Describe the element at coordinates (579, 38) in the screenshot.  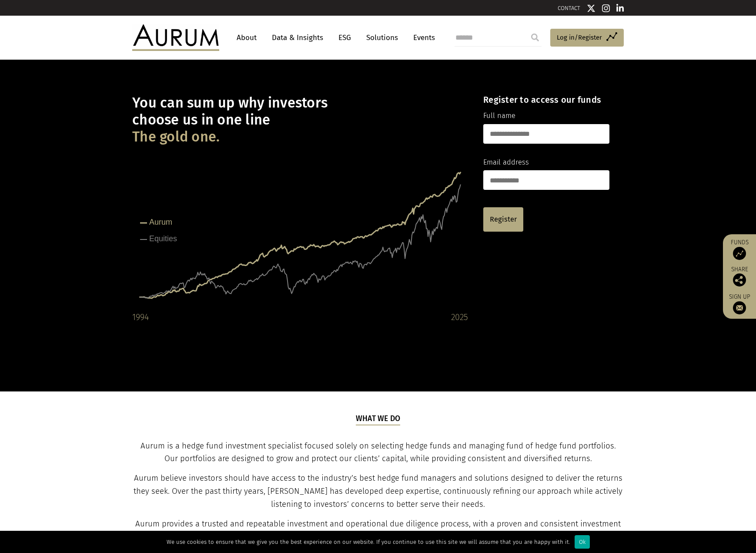
I see `span: Log in/Register` at that location.